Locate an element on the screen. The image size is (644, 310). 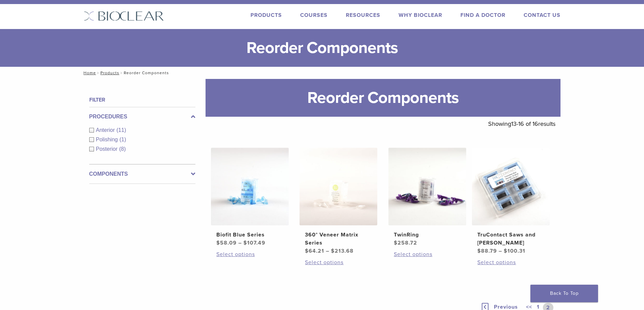
span: (1) is located at coordinates (123, 139).